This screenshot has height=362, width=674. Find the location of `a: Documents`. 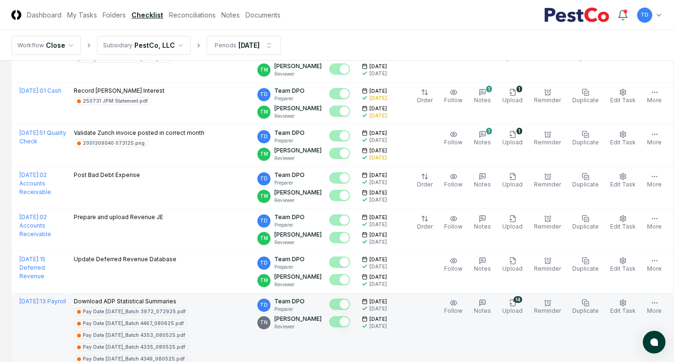

a: Documents is located at coordinates (263, 15).